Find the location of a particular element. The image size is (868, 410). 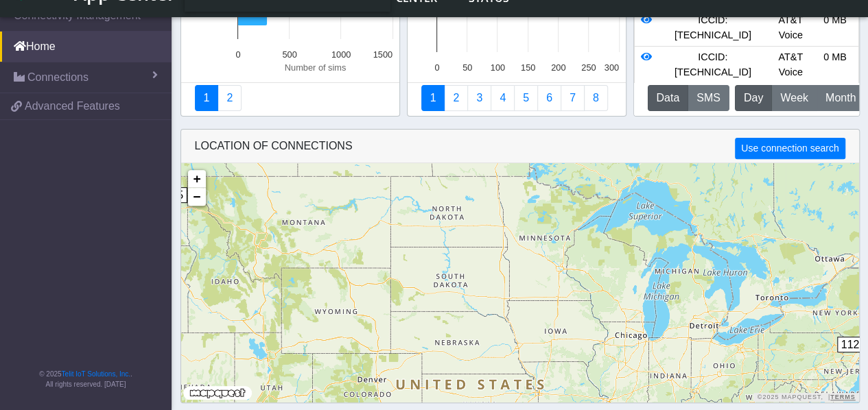

button: Data is located at coordinates (668, 98).